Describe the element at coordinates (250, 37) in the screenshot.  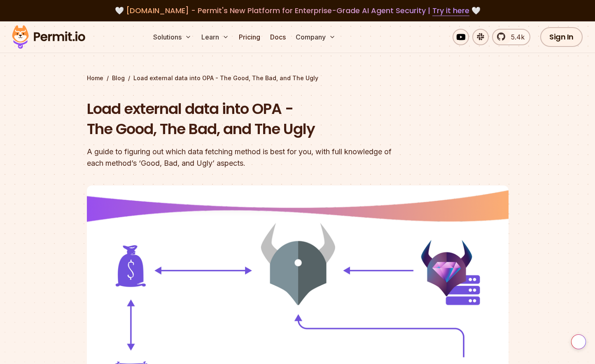
I see `a: Pricing` at that location.